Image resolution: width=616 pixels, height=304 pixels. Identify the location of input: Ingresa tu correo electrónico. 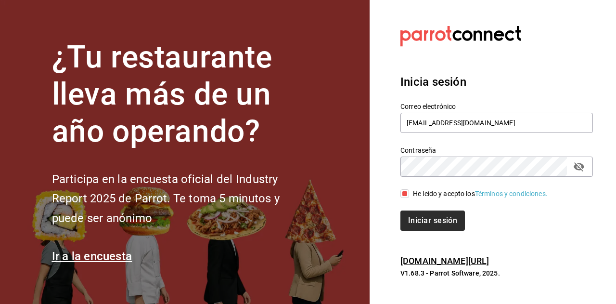
(497, 123).